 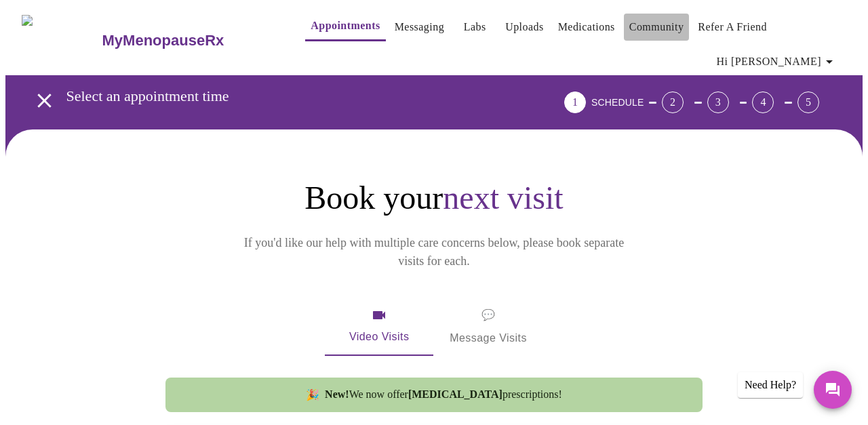 I want to click on div: Need Help?, so click(x=770, y=385).